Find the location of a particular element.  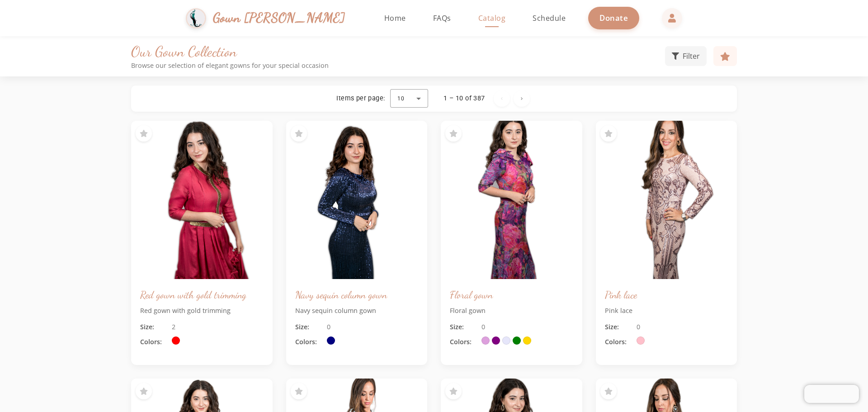

button: Next page is located at coordinates (522, 98).